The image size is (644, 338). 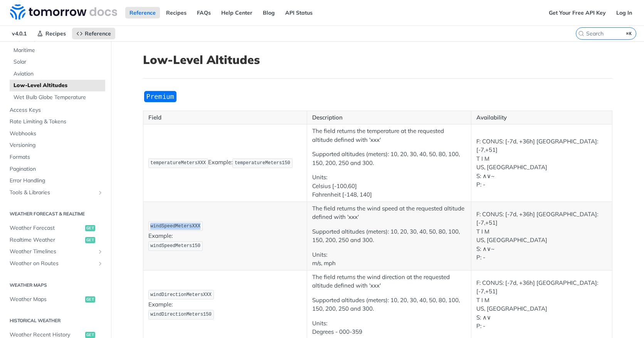 What do you see at coordinates (56, 122) in the screenshot?
I see `a: Rate Limiting & Tokens` at bounding box center [56, 122].